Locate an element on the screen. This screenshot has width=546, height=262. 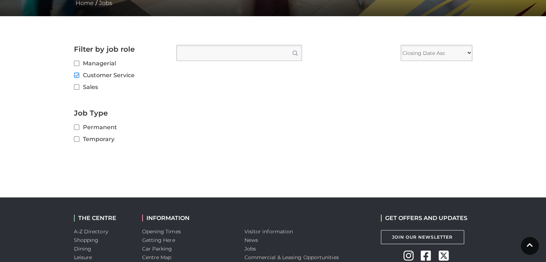
label: Permanent is located at coordinates (120, 127).